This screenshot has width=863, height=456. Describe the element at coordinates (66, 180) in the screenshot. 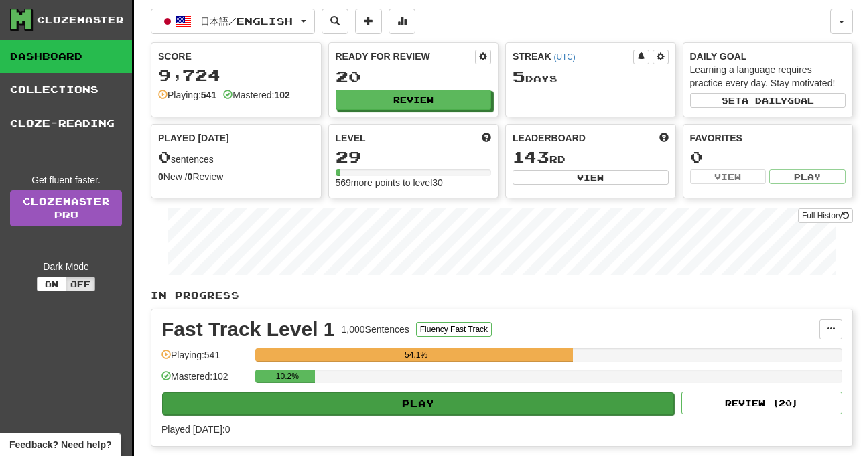

I see `div: Get fluent faster.` at that location.